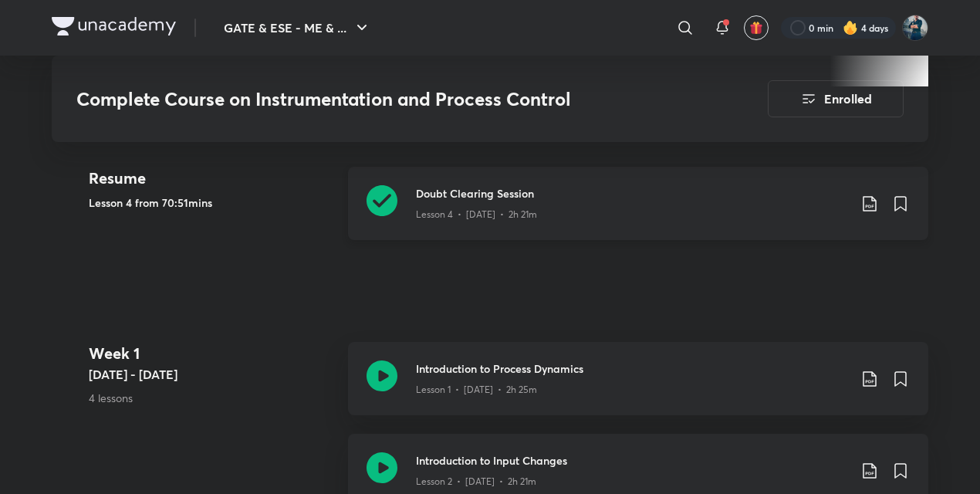 Image resolution: width=980 pixels, height=494 pixels. What do you see at coordinates (378, 99) in the screenshot?
I see `h3: Complete Course on Instrumentation and Process Control` at bounding box center [378, 99].